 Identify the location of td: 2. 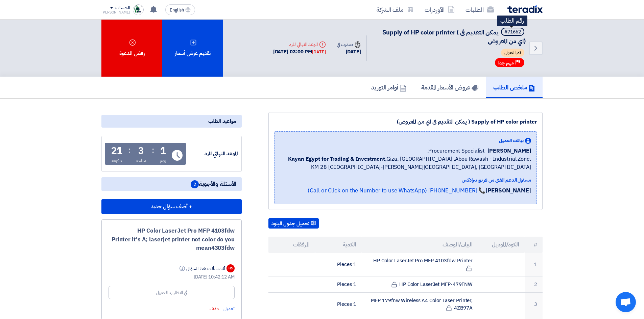
(533, 284).